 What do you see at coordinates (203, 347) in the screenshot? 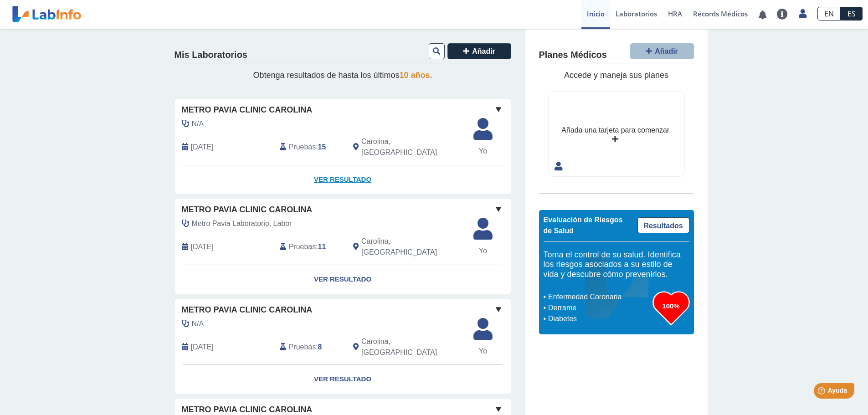
I see `span: 2025-08-20` at bounding box center [203, 347].